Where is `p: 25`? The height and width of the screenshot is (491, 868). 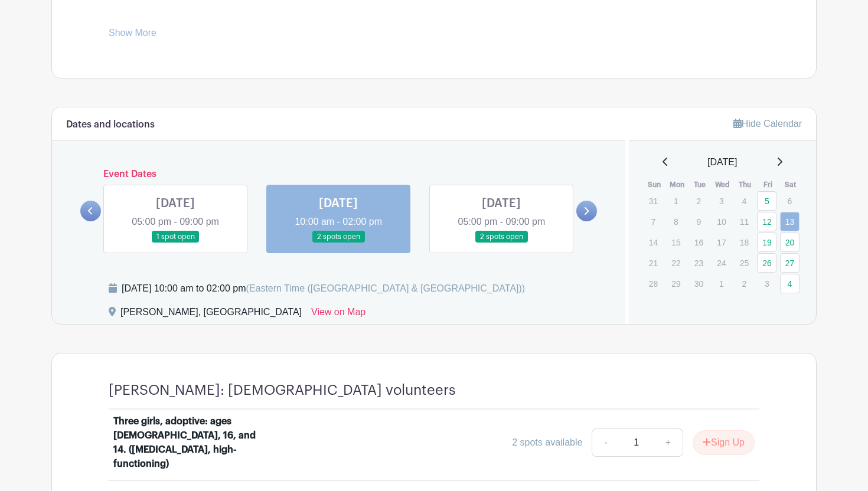
p: 25 is located at coordinates (744, 263).